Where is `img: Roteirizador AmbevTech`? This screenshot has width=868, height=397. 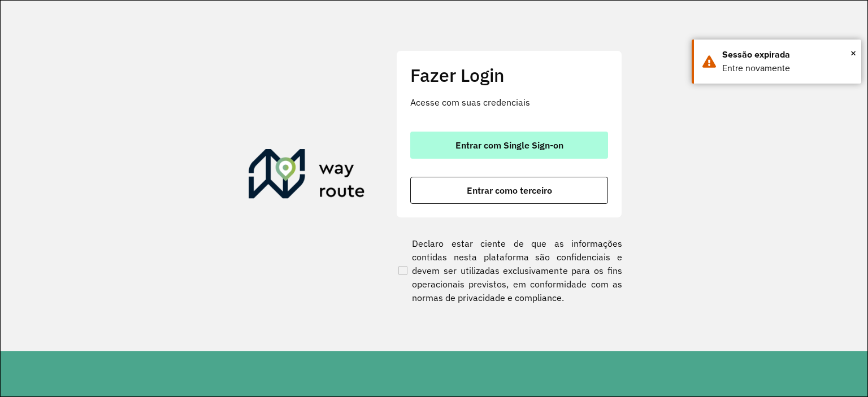 img: Roteirizador AmbevTech is located at coordinates (307, 176).